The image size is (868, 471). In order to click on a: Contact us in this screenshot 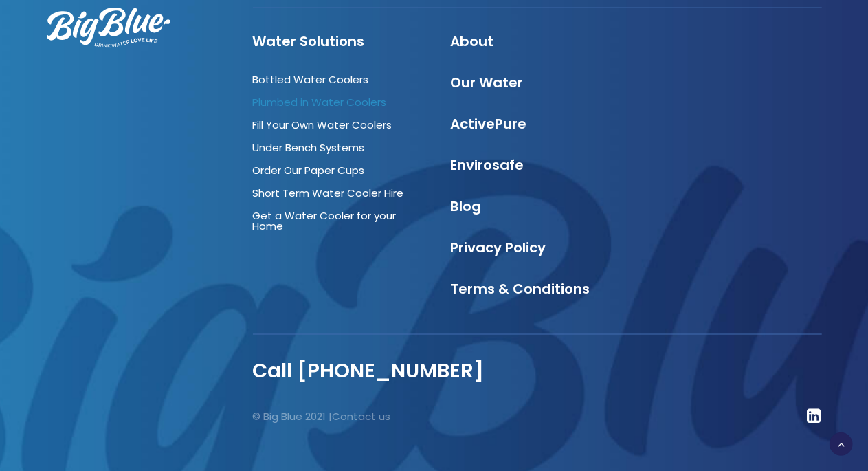, I will do `click(362, 416)`.